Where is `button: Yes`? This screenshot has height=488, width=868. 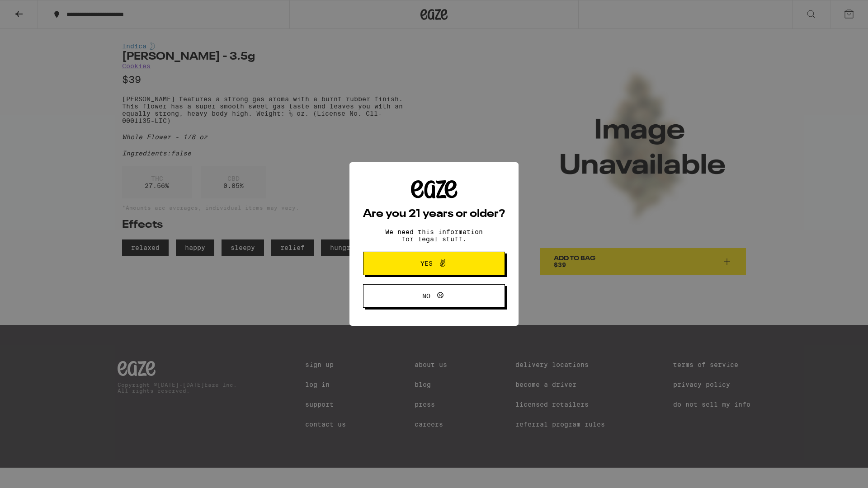
button: Yes is located at coordinates (434, 263).